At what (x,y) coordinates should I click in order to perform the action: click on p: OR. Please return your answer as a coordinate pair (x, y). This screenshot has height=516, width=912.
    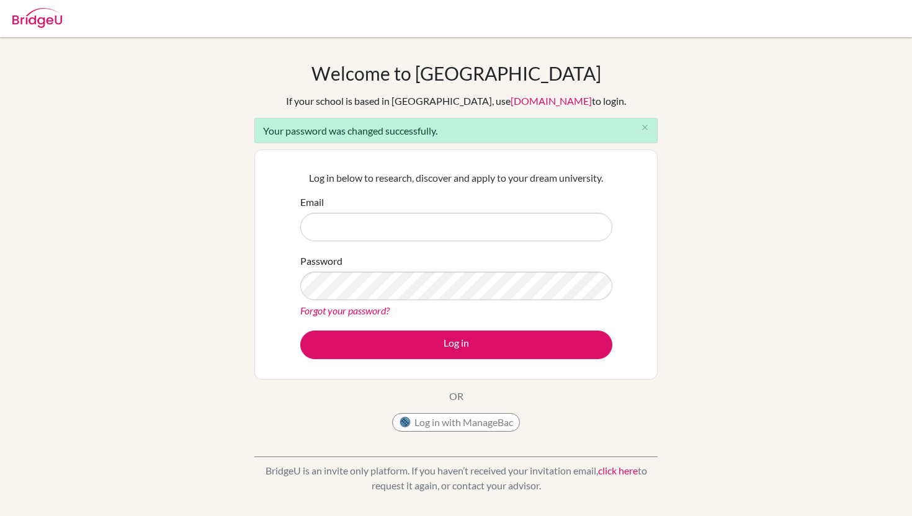
    Looking at the image, I should click on (456, 397).